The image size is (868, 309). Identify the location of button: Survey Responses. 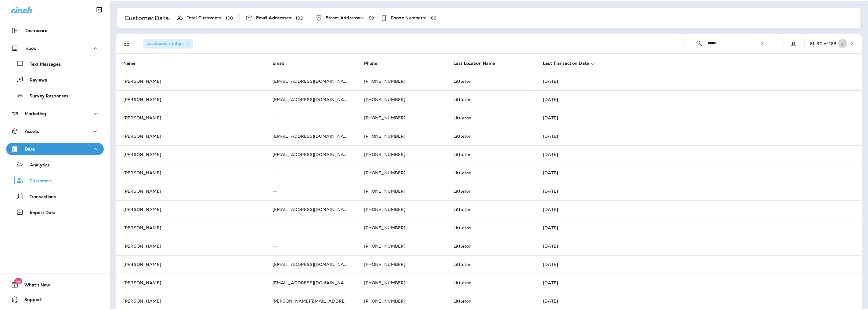
(55, 95).